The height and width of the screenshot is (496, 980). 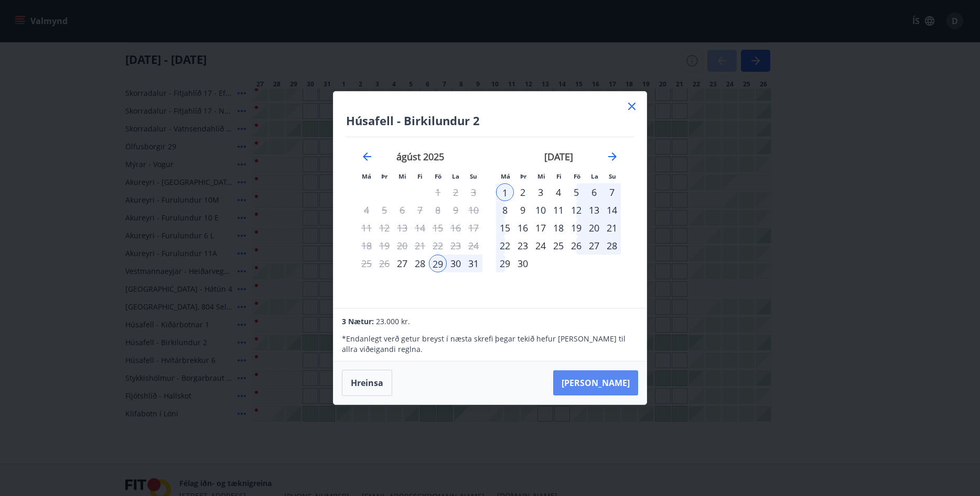 What do you see at coordinates (490, 216) in the screenshot?
I see `div: Calendar` at bounding box center [490, 216].